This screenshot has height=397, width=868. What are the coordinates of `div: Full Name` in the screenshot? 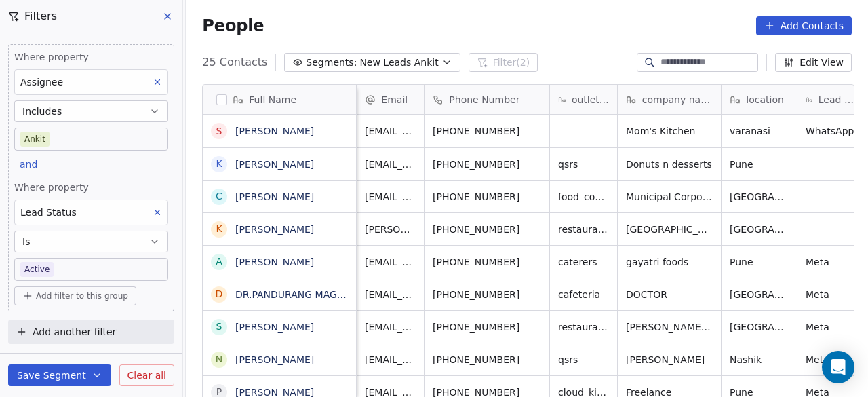 It's located at (279, 99).